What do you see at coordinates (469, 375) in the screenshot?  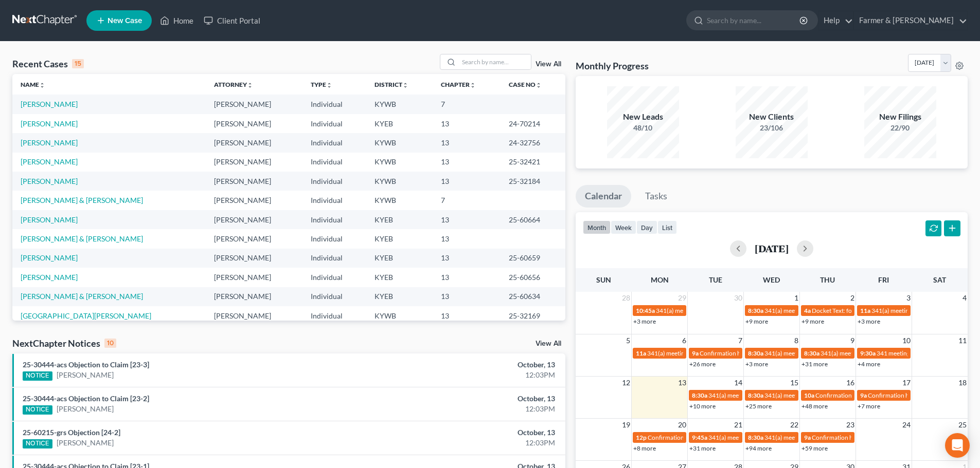 I see `div: 12:03PM` at bounding box center [469, 375].